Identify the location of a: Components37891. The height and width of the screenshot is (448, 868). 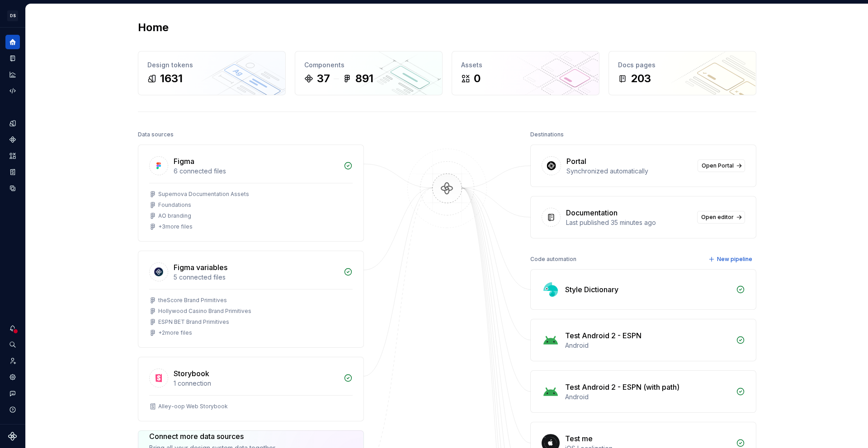
(369, 73).